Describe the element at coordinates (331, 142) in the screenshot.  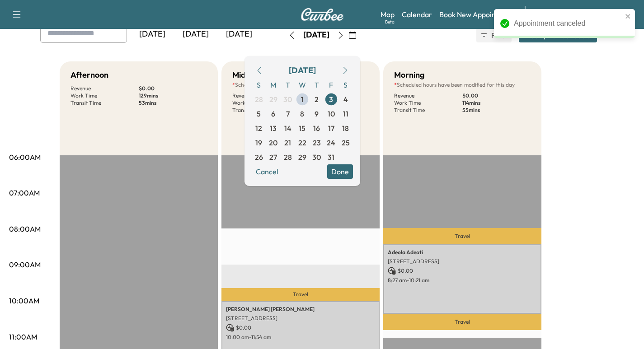
I see `span: 24` at that location.